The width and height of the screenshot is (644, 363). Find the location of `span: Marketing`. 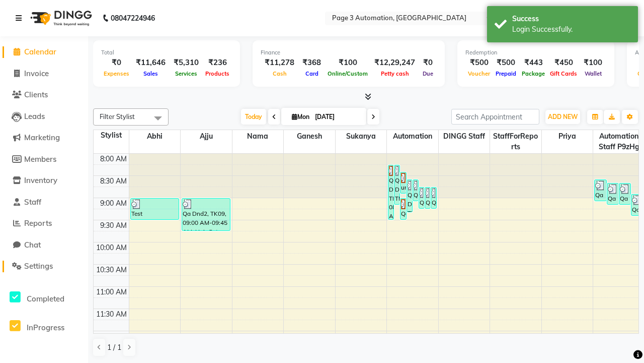

span: Marketing is located at coordinates (42, 137).